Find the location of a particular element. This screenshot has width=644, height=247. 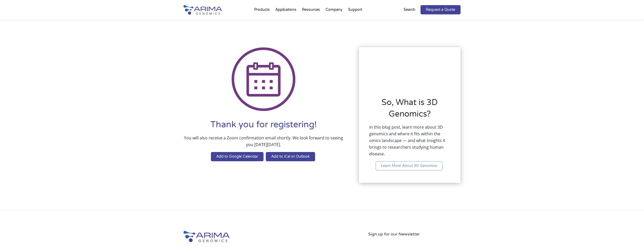

h1: Thank you for registering! is located at coordinates (264, 127).